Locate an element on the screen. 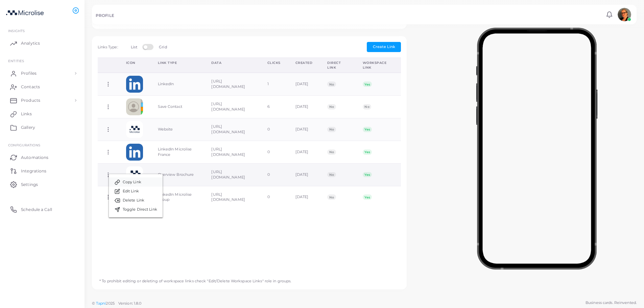  span: Profiles is located at coordinates (29, 73).